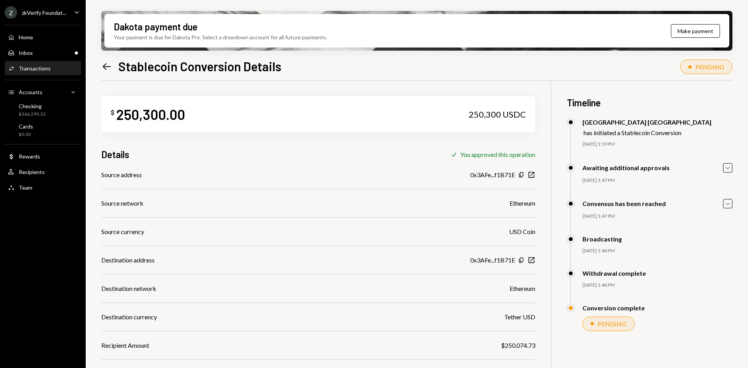 The height and width of the screenshot is (368, 748). Describe the element at coordinates (29, 156) in the screenshot. I see `div: Rewards` at that location.